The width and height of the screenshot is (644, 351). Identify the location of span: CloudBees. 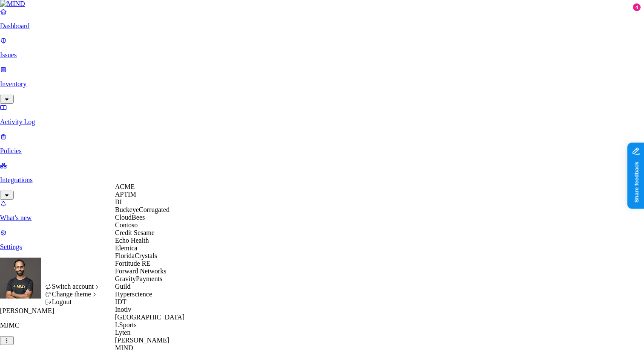
(130, 217).